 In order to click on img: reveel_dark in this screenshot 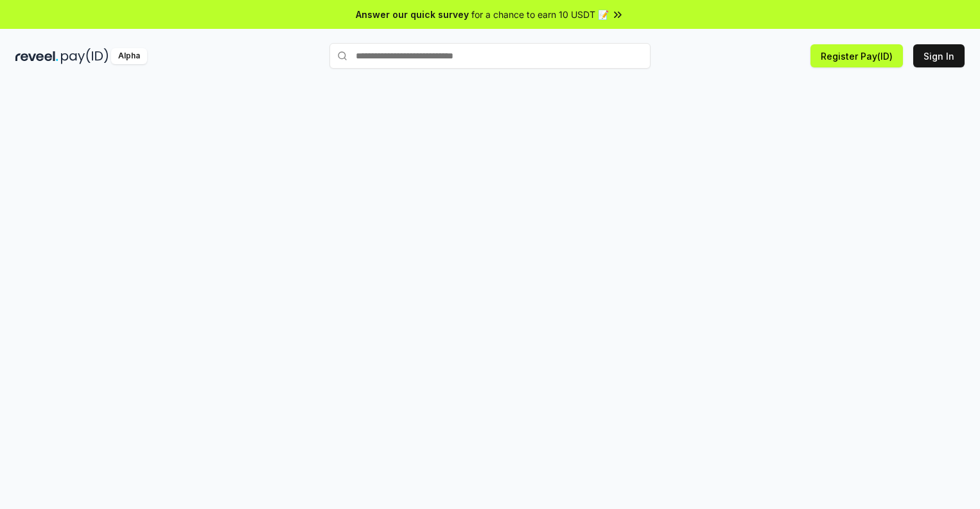, I will do `click(37, 56)`.